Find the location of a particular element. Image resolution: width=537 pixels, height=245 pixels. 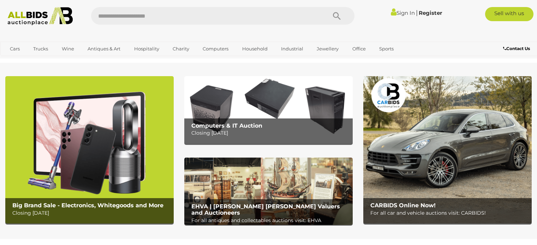

a: Charity is located at coordinates (181, 49).